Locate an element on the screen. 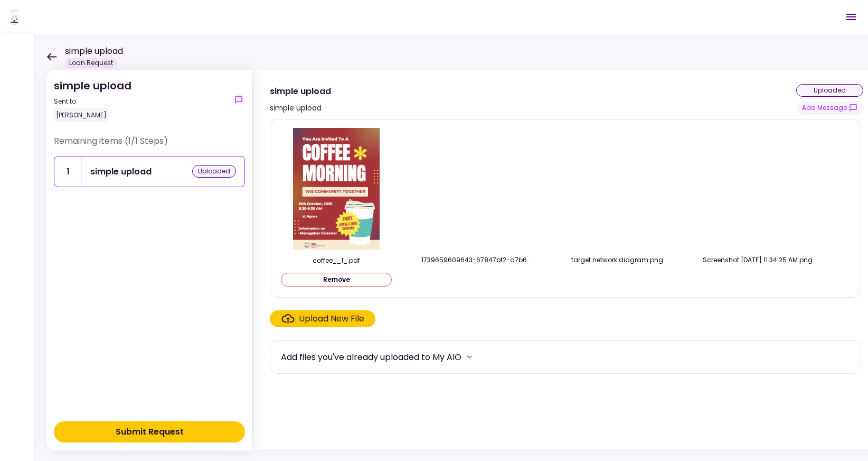  div: 1739659609643-67847bf2-a7b6-4b36-bc7a-a7055c20f7a2-image_(8).png is located at coordinates (477, 260).